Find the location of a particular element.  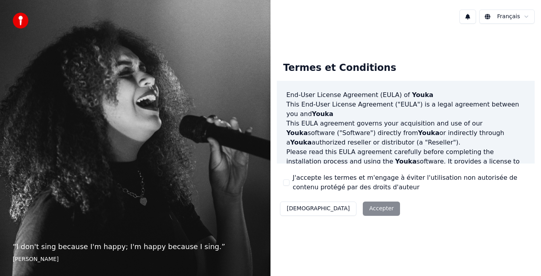

img: youka is located at coordinates (21, 21).